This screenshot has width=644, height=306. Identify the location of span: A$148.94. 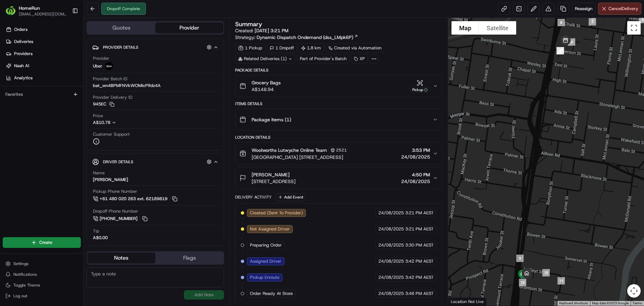
(266, 89).